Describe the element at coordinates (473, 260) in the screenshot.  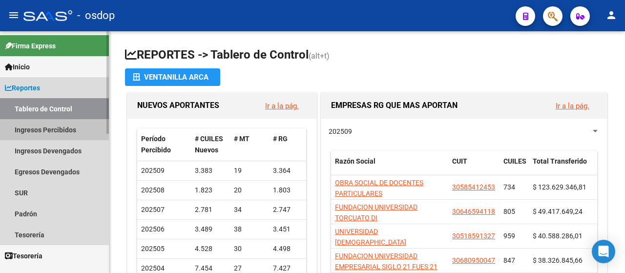
I see `span: 30680950047` at that location.